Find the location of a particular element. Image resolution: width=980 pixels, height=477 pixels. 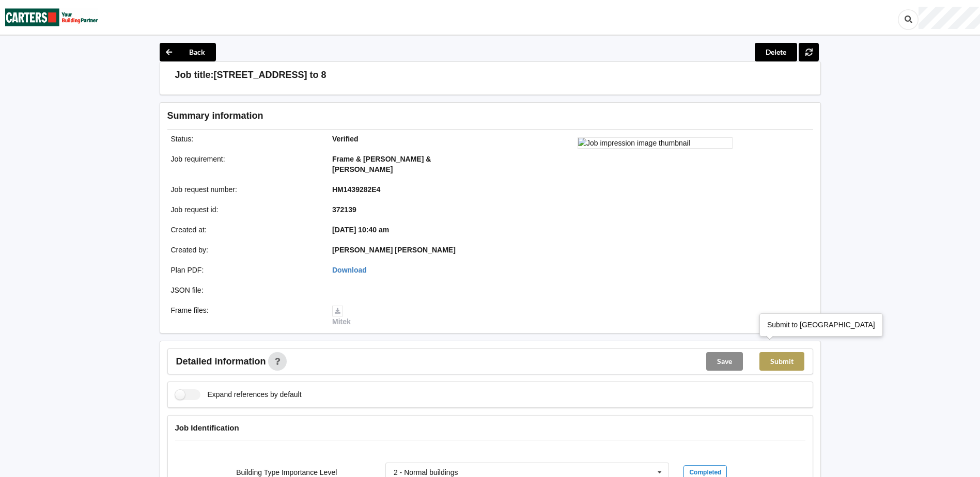

div: Status : is located at coordinates (244, 139).